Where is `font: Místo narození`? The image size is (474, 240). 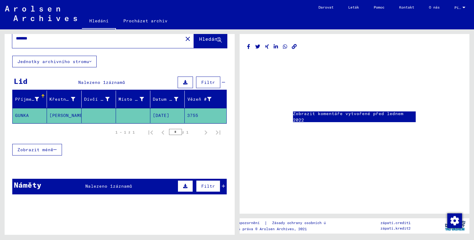
font: Místo narození is located at coordinates (138, 99).